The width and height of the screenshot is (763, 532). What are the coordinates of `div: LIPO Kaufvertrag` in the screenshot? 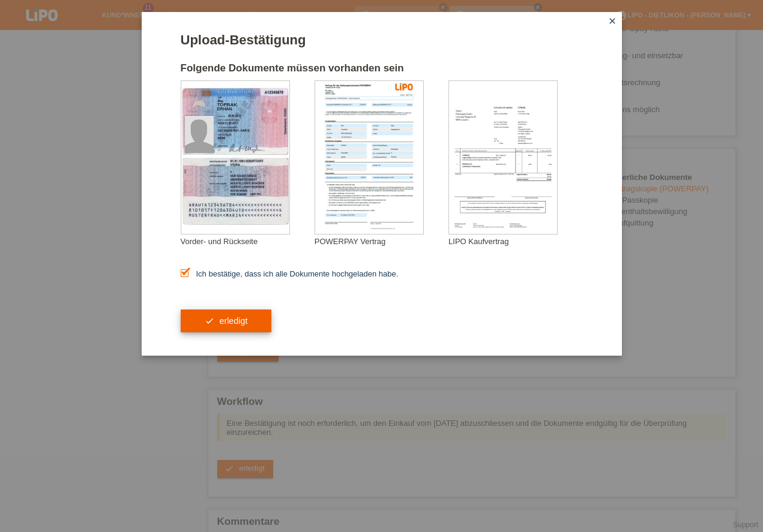 It's located at (515, 241).